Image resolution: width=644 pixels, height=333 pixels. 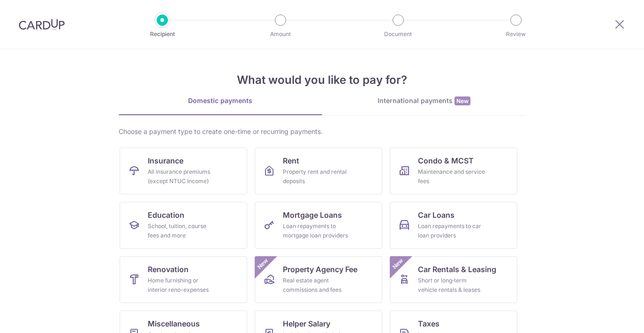 I want to click on span: Car Loans, so click(x=437, y=215).